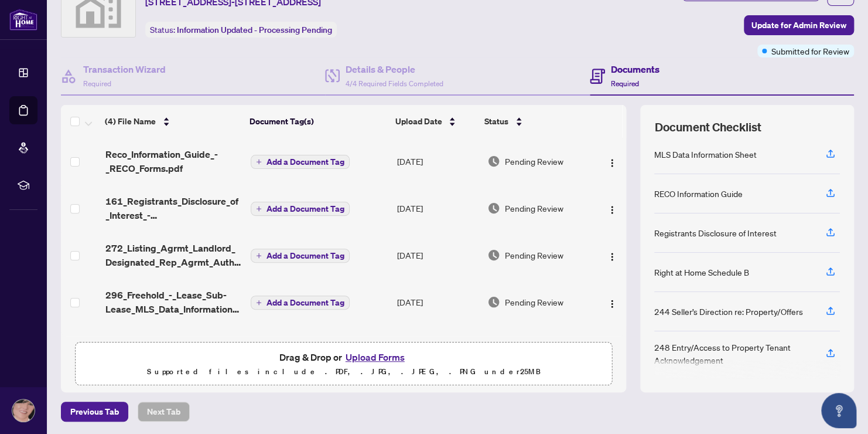 The height and width of the screenshot is (434, 868). Describe the element at coordinates (344, 364) in the screenshot. I see `span: Drag & Drop orUpload FormsSupported files include .PDF, .JPG, .JPEG, .PNG under25MB` at that location.